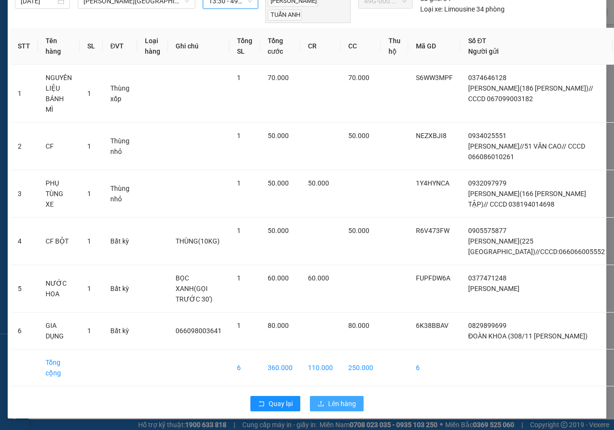 The image size is (614, 430). I want to click on th: Tên hàng, so click(59, 46).